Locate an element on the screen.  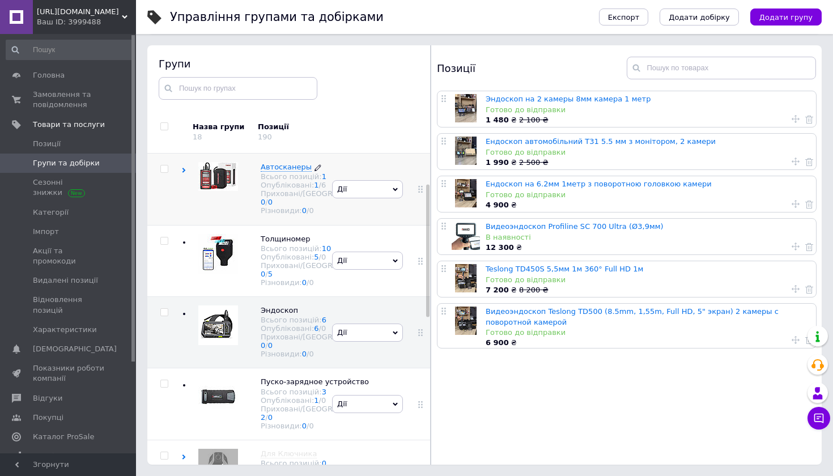
span: Додати групу is located at coordinates (786, 17).